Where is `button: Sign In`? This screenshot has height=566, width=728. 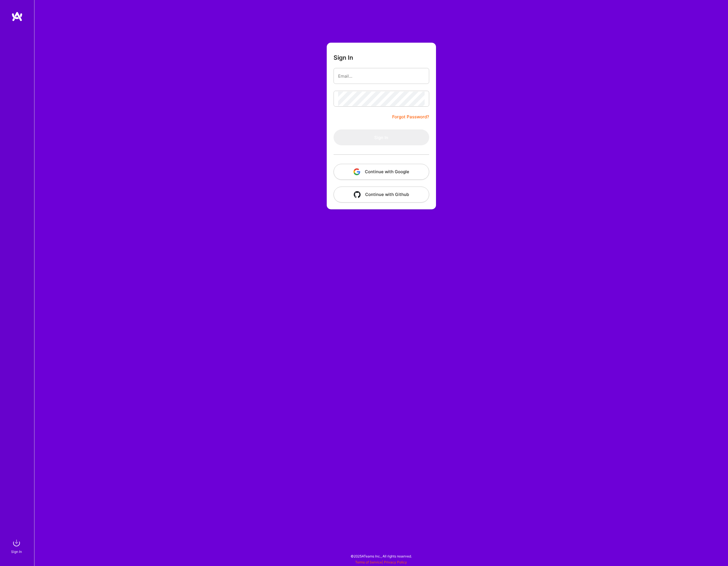
button: Sign In is located at coordinates (381, 137).